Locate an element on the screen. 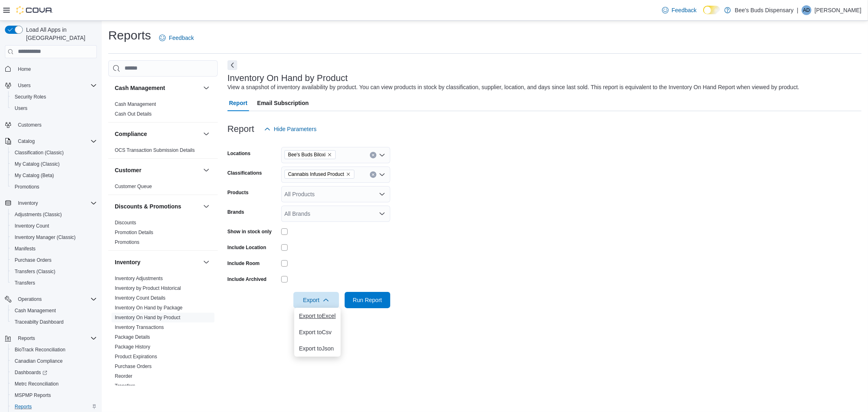 This screenshot has height=412, width=868. span: Inventory Manager (Classic) is located at coordinates (54, 238).